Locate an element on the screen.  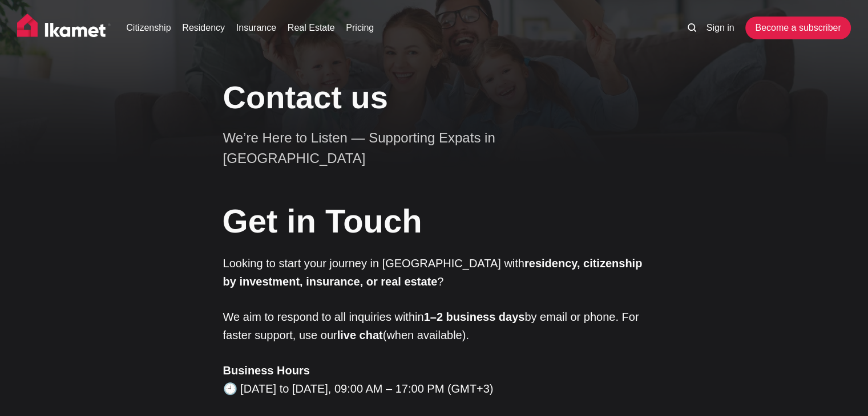
a: Real Estate is located at coordinates (311, 28).